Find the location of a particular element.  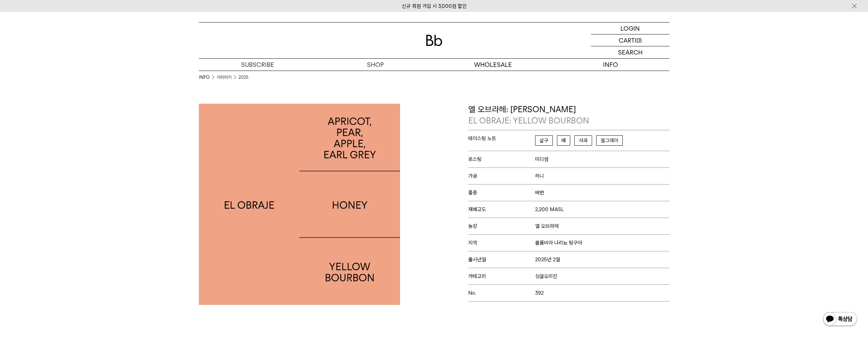

p: SHOP is located at coordinates (375, 65).